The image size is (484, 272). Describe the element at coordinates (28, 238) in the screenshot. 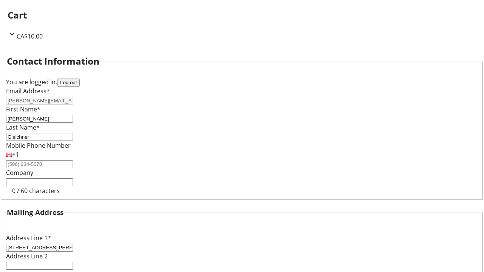

I see `label: Address Line 1*` at that location.